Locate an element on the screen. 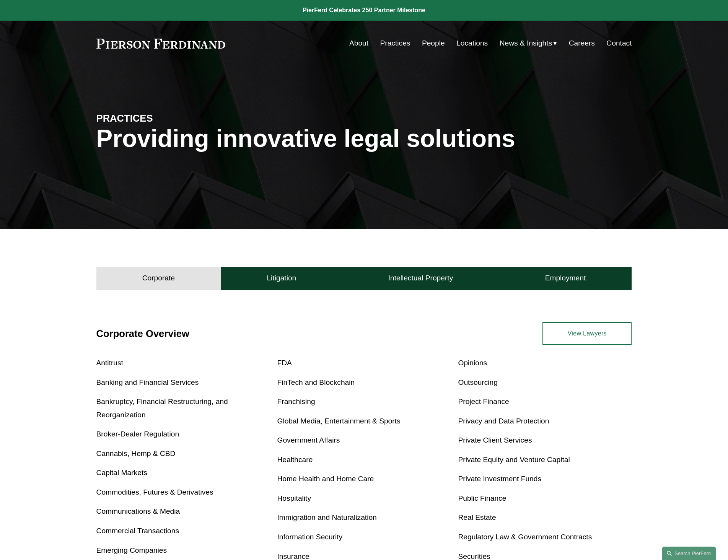 The width and height of the screenshot is (728, 560). a: Careers is located at coordinates (582, 44).